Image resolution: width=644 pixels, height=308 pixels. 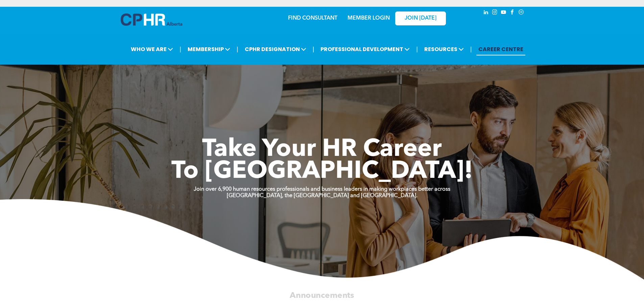 I want to click on a: linkedin, so click(x=486, y=13).